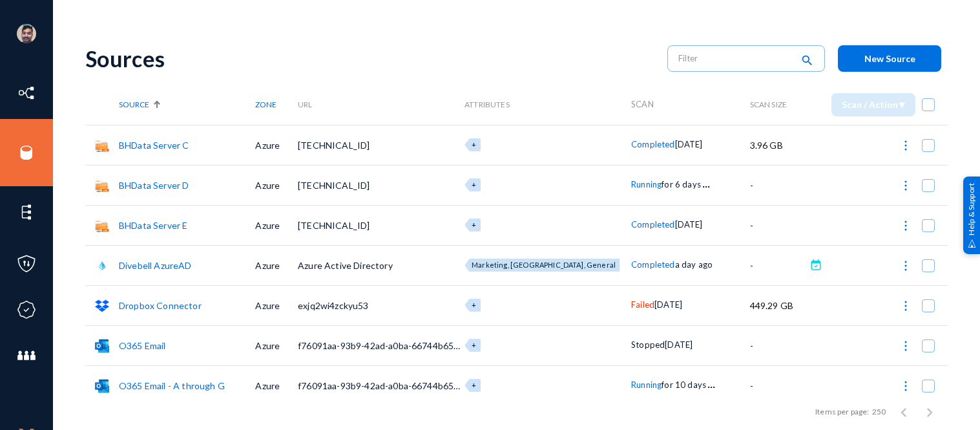 The image size is (980, 430). I want to click on div: Items per page:, so click(841, 412).